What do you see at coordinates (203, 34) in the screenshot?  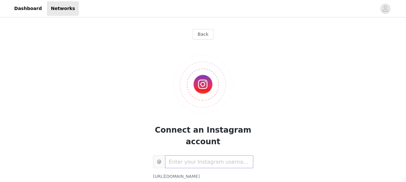 I see `button: Back` at bounding box center [203, 34].